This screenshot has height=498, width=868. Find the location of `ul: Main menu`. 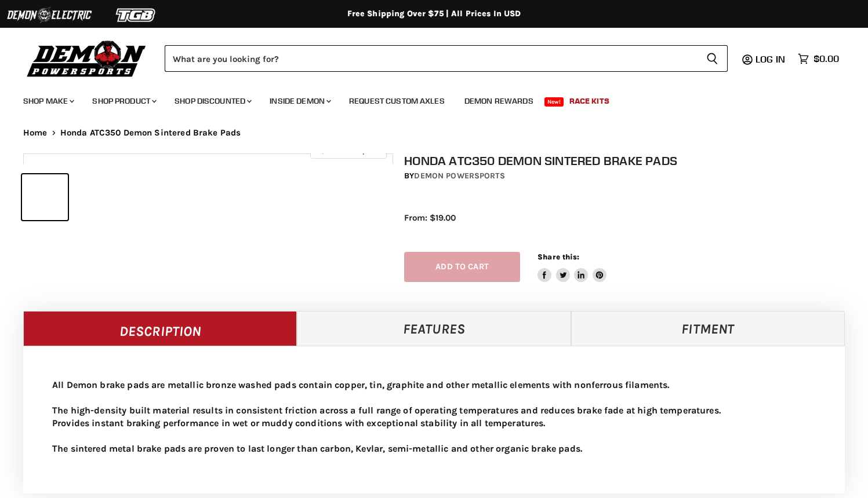

ul: Main menu is located at coordinates (425, 98).